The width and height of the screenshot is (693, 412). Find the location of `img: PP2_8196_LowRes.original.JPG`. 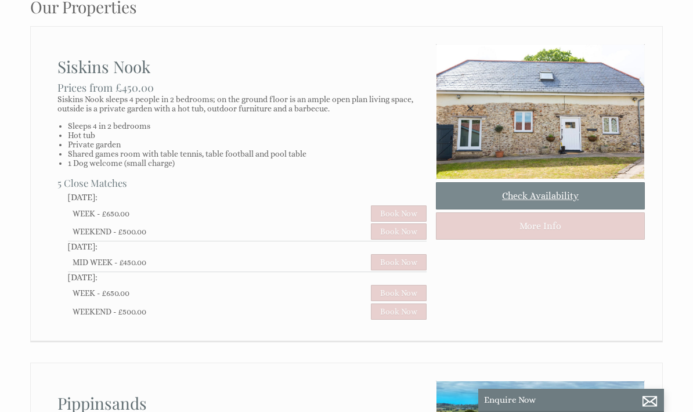

img: PP2_8196_LowRes.original.JPG is located at coordinates (540, 111).